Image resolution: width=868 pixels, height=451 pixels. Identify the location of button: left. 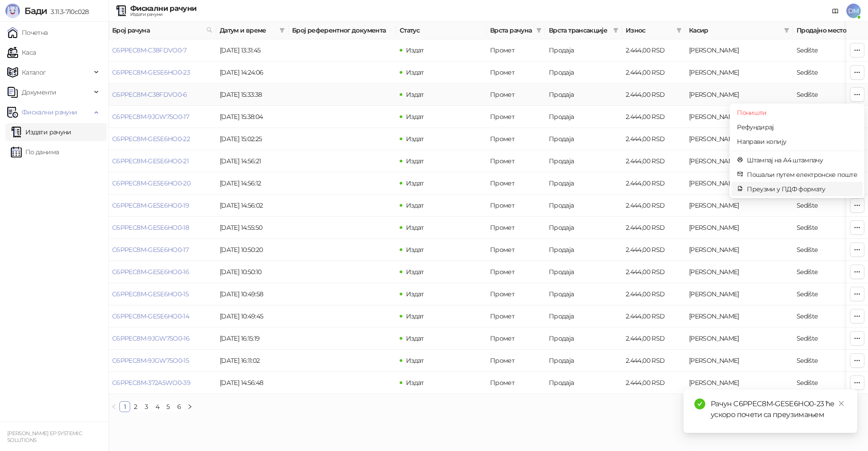
(114, 406).